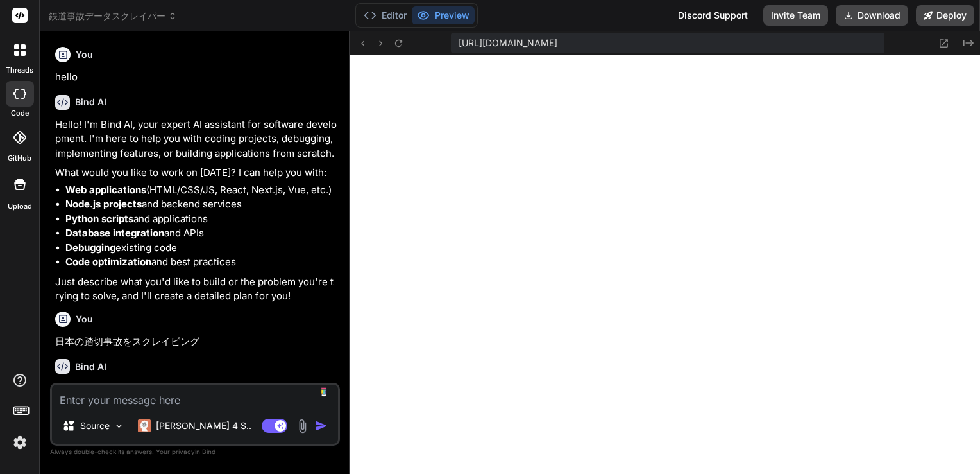  Describe the element at coordinates (795, 16) in the screenshot. I see `button: Invite Team` at that location.